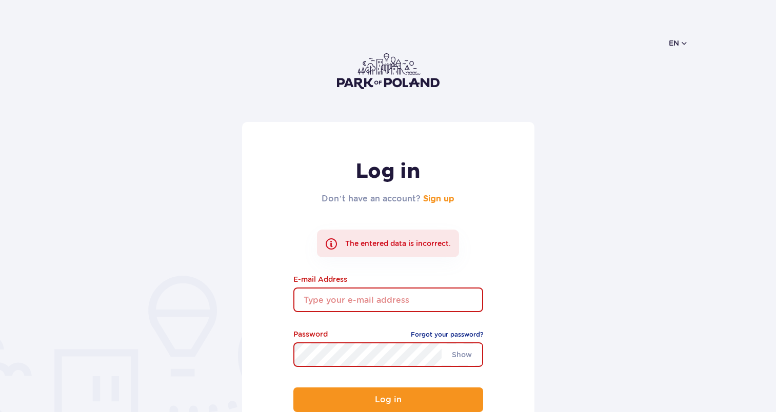 This screenshot has height=412, width=776. I want to click on span: Show, so click(462, 355).